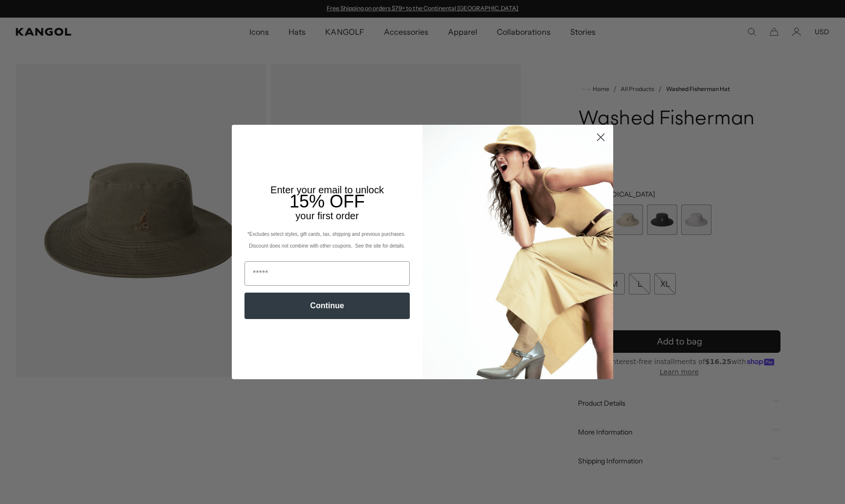  I want to click on input: Email, so click(327, 273).